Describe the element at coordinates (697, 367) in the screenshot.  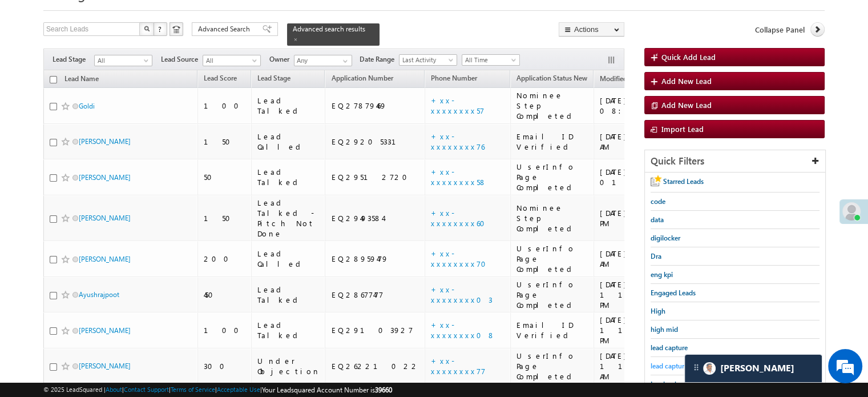
I see `img: carter-drag` at that location.